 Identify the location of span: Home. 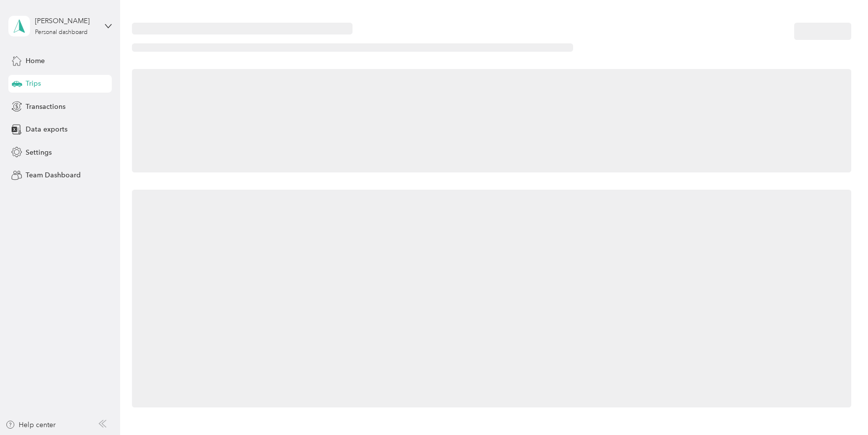
(35, 61).